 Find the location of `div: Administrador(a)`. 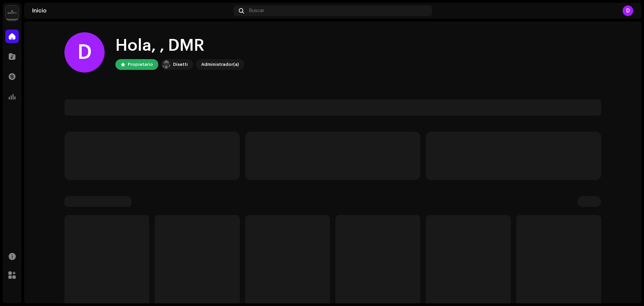

div: Administrador(a) is located at coordinates (220, 64).